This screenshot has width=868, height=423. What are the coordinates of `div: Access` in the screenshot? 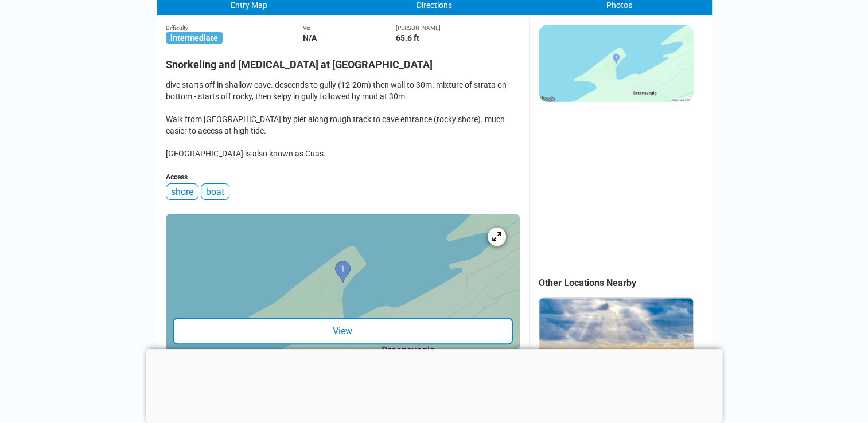 It's located at (342, 178).